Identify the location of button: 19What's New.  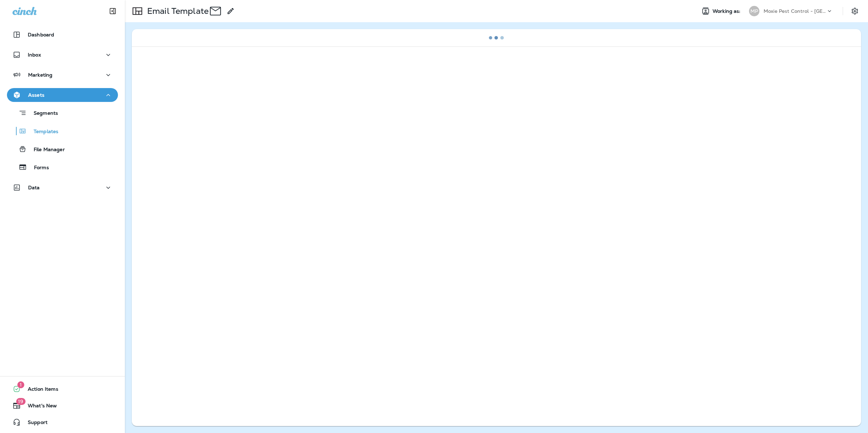
(63, 406).